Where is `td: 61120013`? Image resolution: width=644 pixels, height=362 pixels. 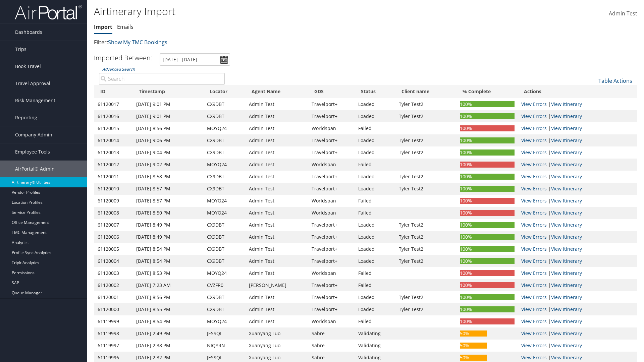
td: 61120013 is located at coordinates (113, 153).